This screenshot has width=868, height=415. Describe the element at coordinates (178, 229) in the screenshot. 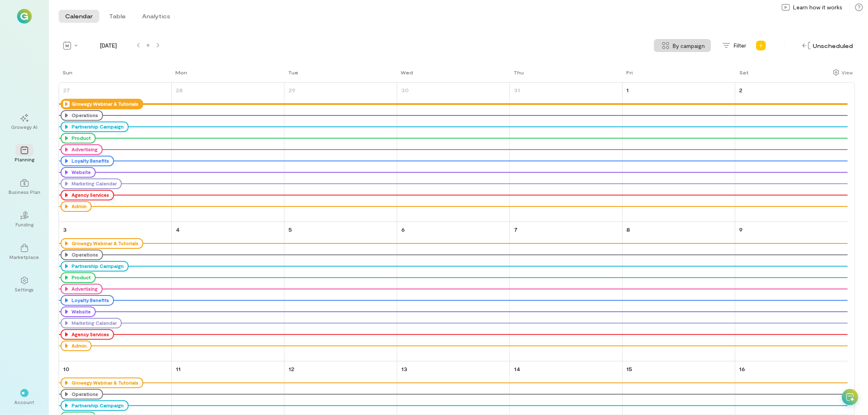

I see `a: August 4, 2025` at that location.